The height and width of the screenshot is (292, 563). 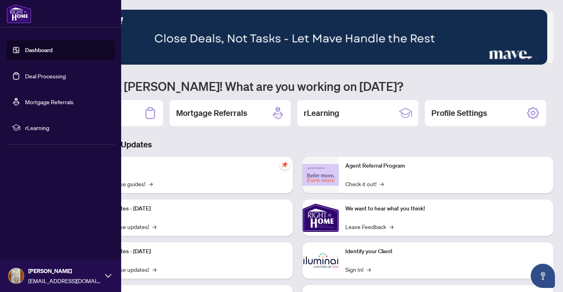 I want to click on span: pushpin, so click(x=285, y=165).